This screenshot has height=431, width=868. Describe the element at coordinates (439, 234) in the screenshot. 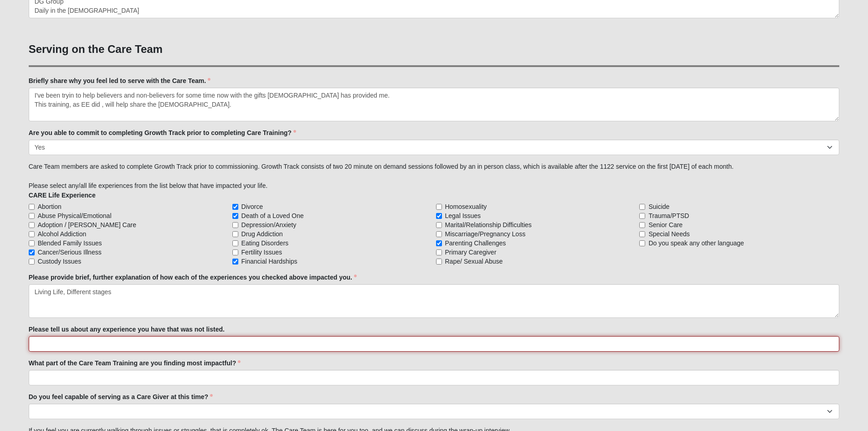

I see `input: Miscarriage/Pregnancy Loss` at that location.